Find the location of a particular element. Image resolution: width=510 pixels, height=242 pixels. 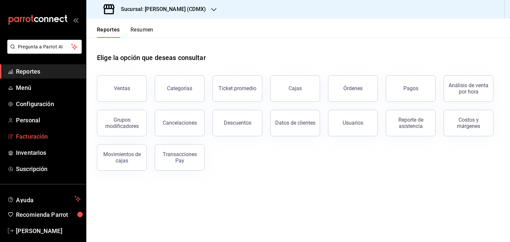

button: Pagos is located at coordinates (411, 89).